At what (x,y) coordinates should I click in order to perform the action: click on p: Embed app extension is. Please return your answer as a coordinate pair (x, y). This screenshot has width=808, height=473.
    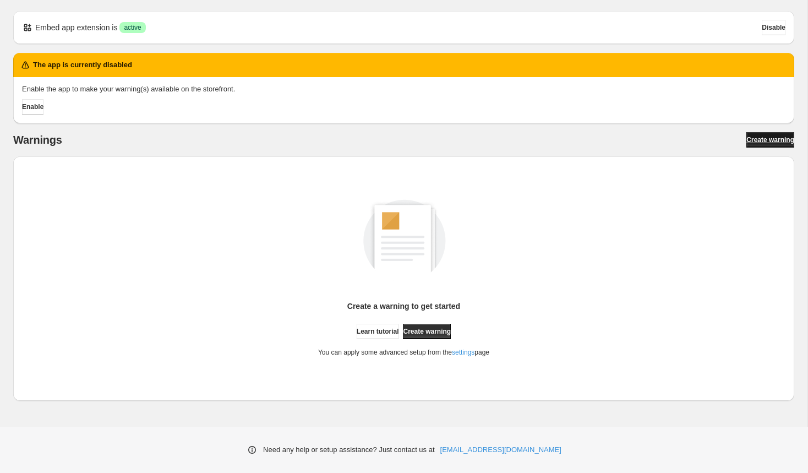
    Looking at the image, I should click on (76, 28).